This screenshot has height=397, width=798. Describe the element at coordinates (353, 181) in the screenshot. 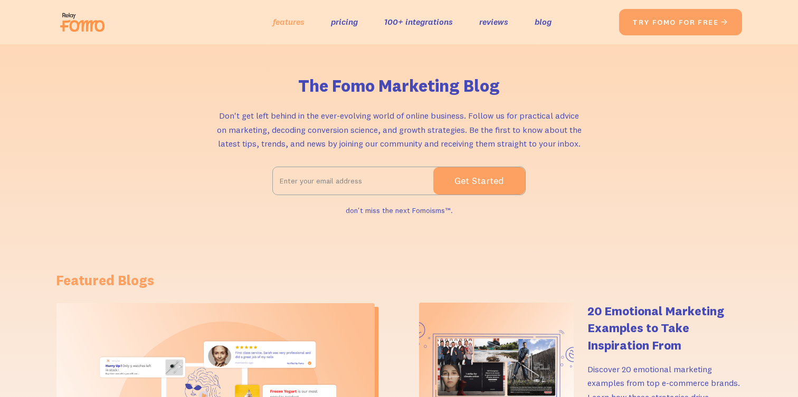

I see `input: Enter your email address` at that location.